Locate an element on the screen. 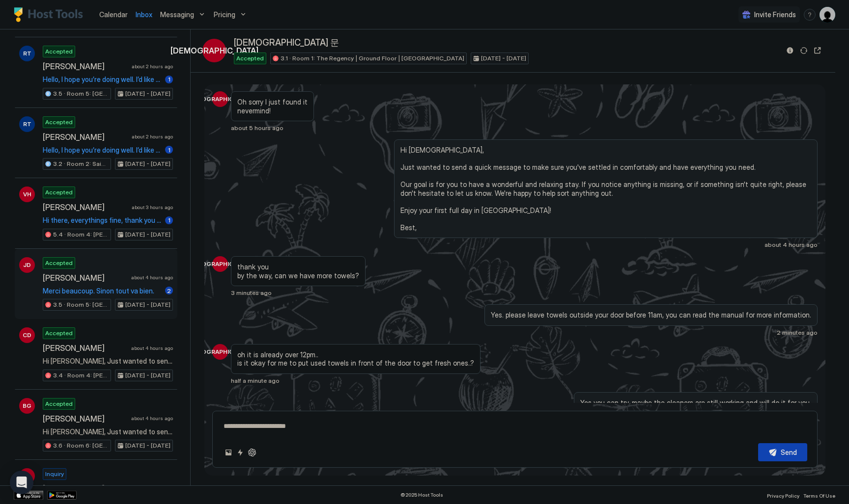 The image size is (849, 504). span: Messaging is located at coordinates (177, 15).